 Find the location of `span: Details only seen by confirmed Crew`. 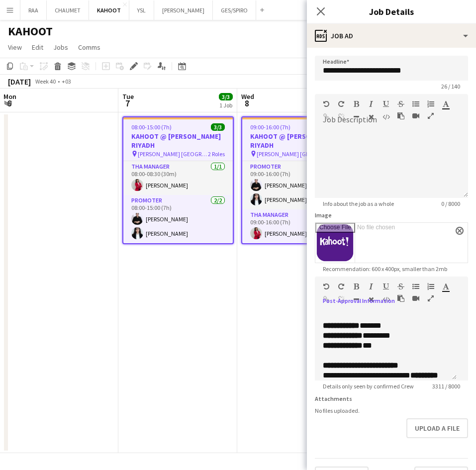

span: Details only seen by confirmed Crew is located at coordinates (368, 386).